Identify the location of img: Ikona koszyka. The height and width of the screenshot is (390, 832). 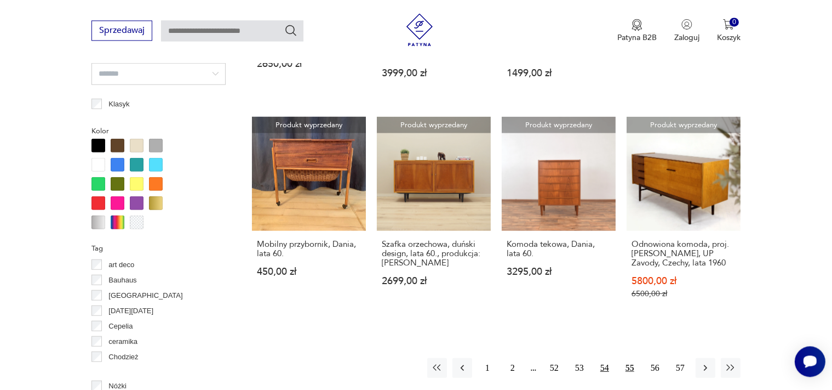
(729, 24).